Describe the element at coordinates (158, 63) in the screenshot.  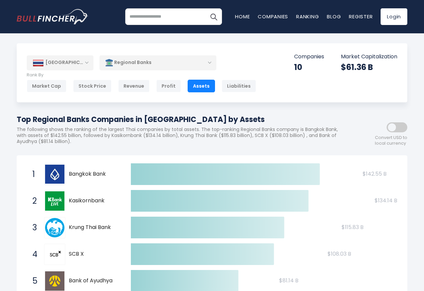
I see `div: Regional Banks` at that location.